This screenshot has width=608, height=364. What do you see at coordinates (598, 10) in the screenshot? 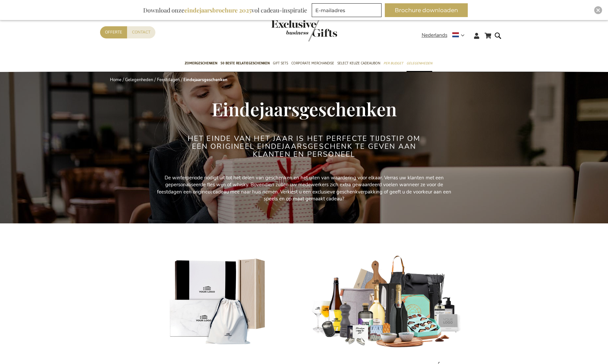
I see `div: Close` at bounding box center [598, 10].